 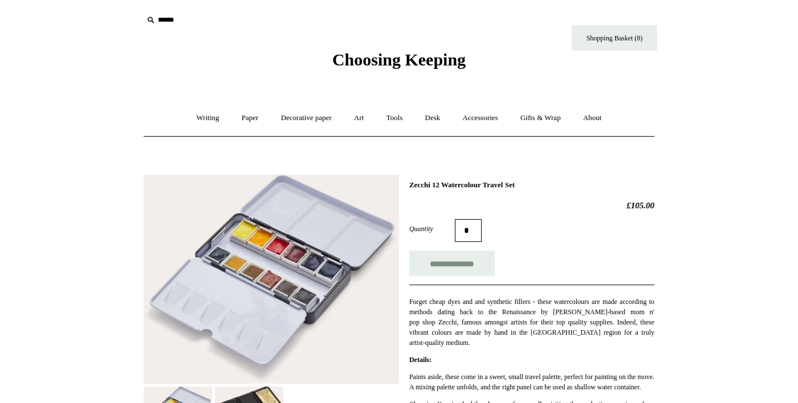 What do you see at coordinates (250, 118) in the screenshot?
I see `a: Paper` at bounding box center [250, 118].